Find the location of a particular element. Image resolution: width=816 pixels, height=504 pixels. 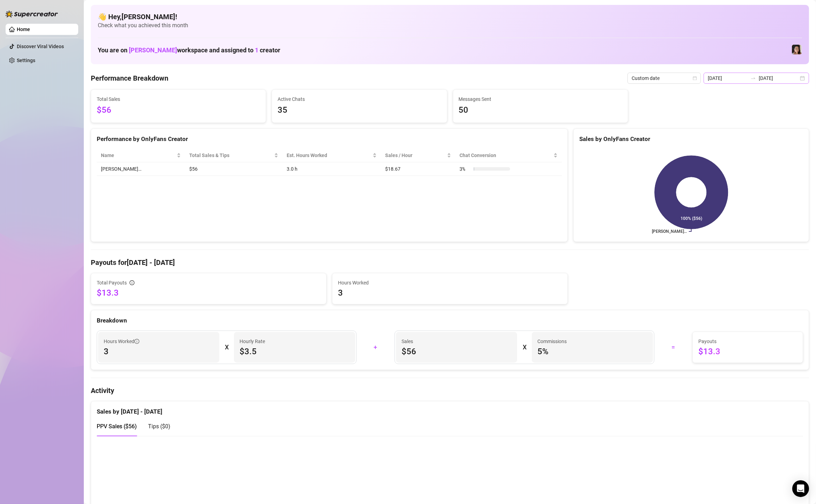

div: Sales by OnlyFans Creator is located at coordinates (691, 139).